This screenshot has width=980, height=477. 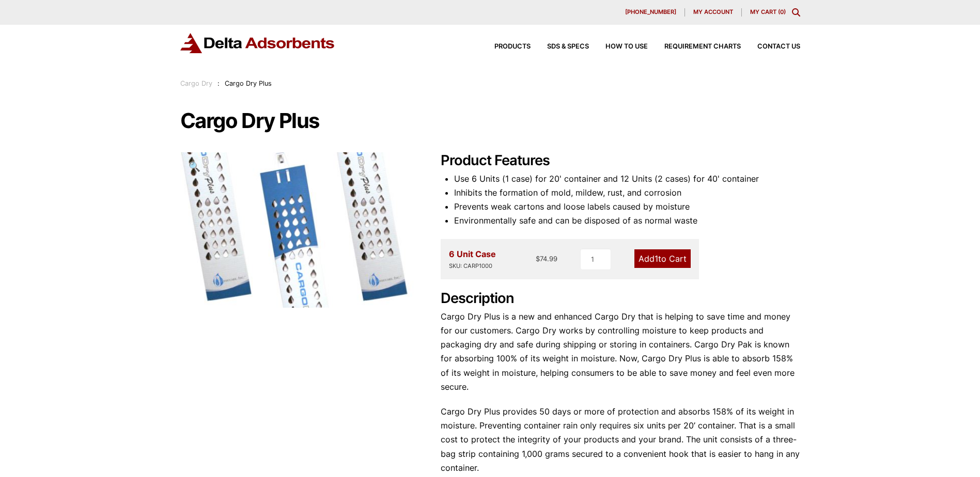 I want to click on a: View full-screen image gallery, so click(x=195, y=166).